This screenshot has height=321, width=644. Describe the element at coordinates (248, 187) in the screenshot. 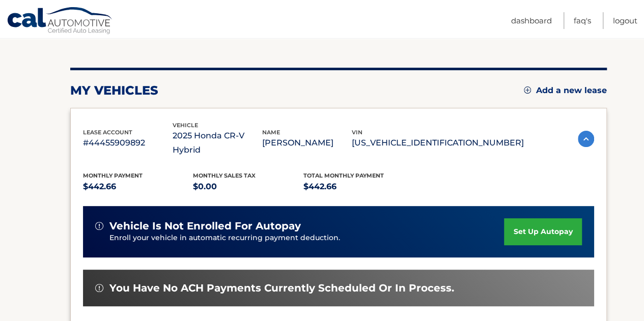

I see `p: $0.00` at that location.